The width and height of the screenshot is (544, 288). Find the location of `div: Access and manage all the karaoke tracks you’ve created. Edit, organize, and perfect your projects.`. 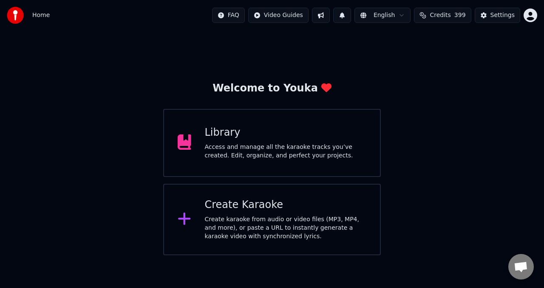

div: Access and manage all the karaoke tracks you’ve created. Edit, organize, and perfect your projects. is located at coordinates (286, 151).